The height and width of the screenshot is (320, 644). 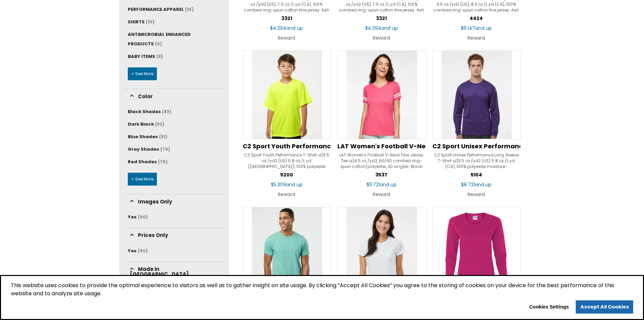 I want to click on a: C2 Sport Unisex Performance Long Sleeve T-Shirt, so click(x=476, y=146).